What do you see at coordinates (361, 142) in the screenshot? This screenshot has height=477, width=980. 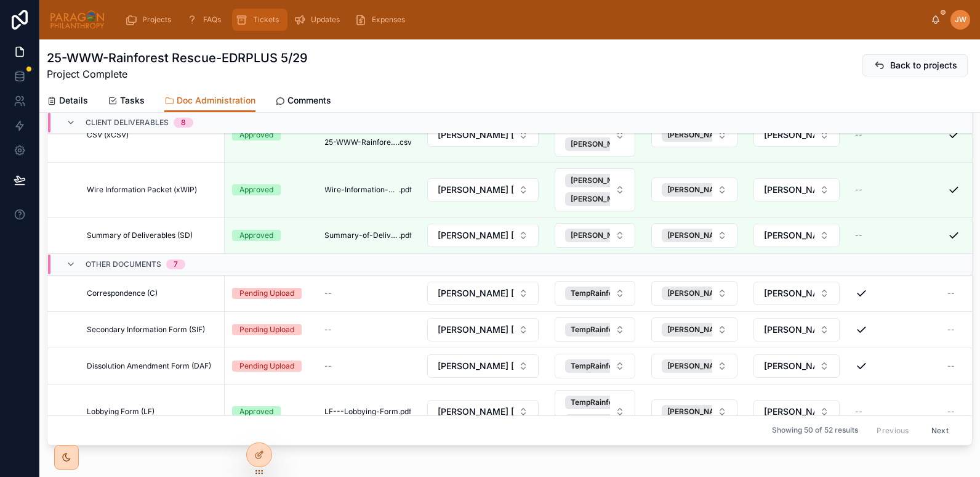 I see `span: 25-WWW-Rainforest-Rescue-EDRPLUS-5-29` at bounding box center [361, 142].